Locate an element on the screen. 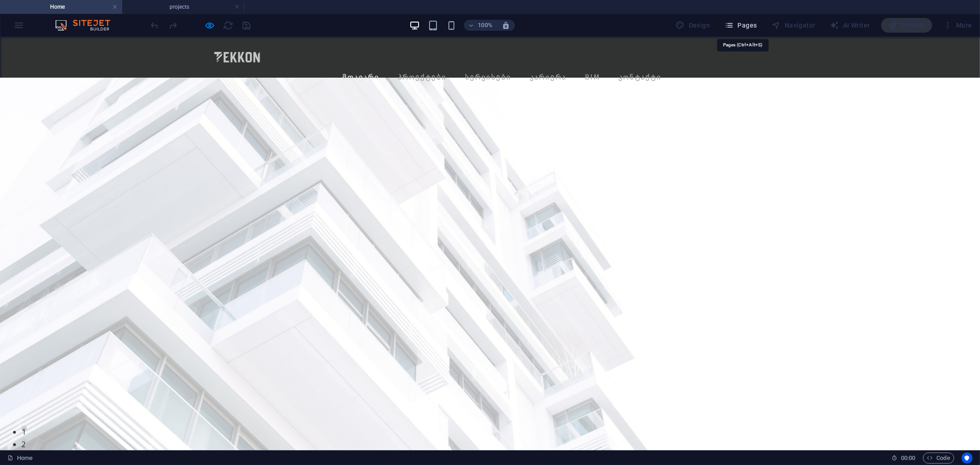 The width and height of the screenshot is (980, 465). i: On resize automatically adjust zoom level to fit chosen device. is located at coordinates (505, 25).